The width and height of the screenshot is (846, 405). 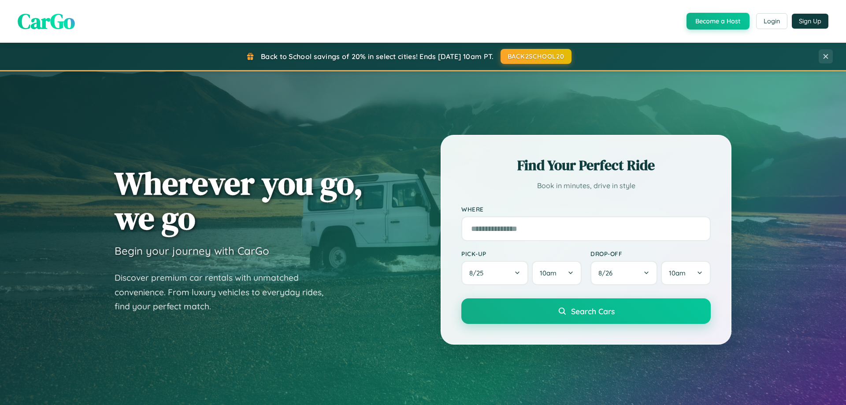 I want to click on h1: Wherever you go, we go, so click(x=239, y=200).